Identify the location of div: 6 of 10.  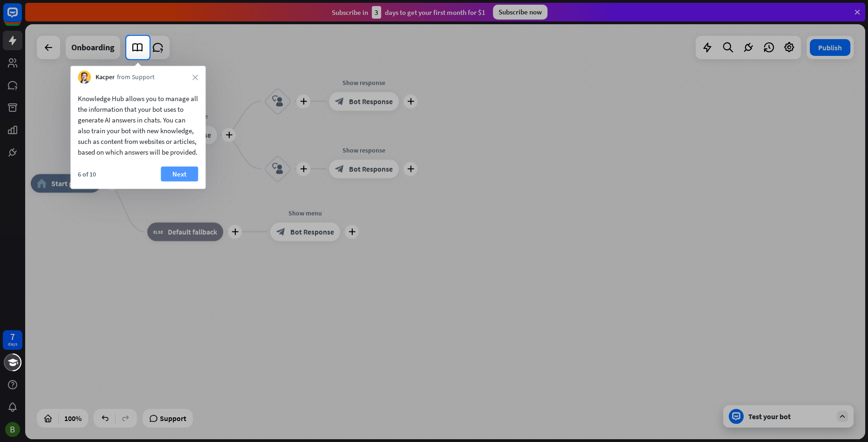
(87, 175).